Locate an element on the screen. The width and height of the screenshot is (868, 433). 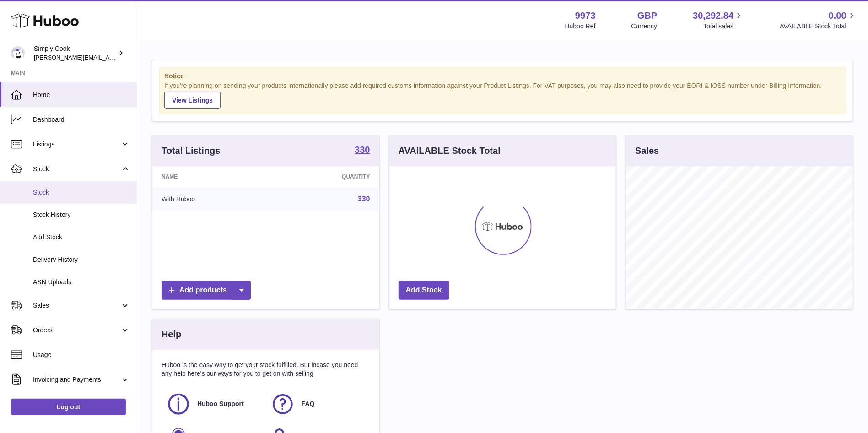
span: Sales is located at coordinates (76, 305).